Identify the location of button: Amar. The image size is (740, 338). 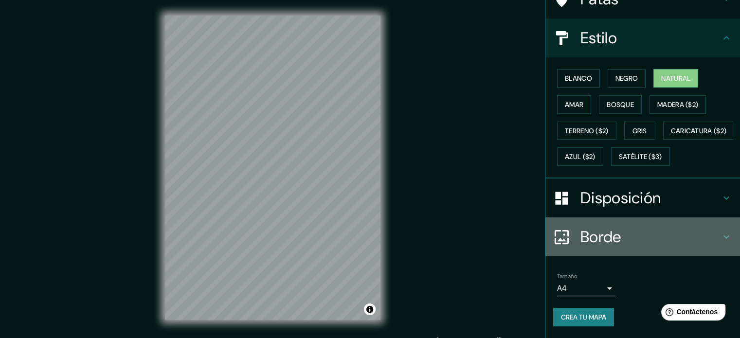
(574, 105).